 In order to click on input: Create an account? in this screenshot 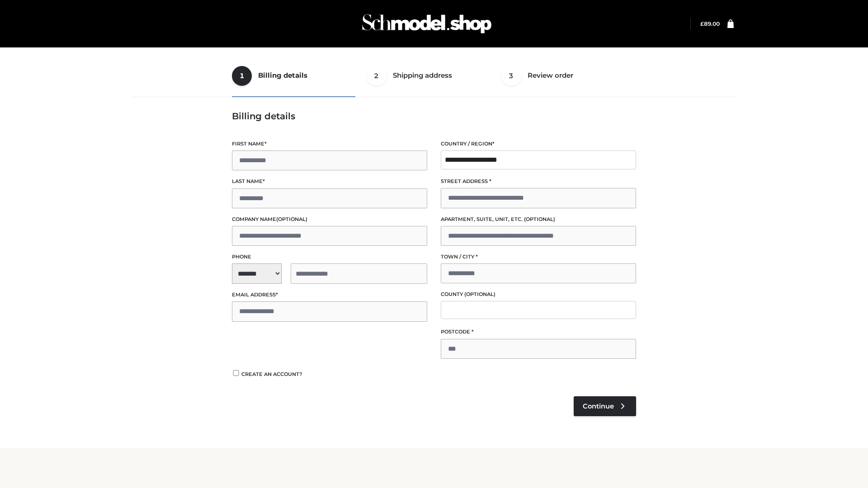, I will do `click(236, 373)`.